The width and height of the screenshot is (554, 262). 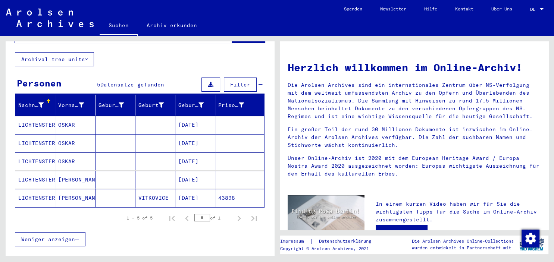 I want to click on span: Datensätze gefunden, so click(x=132, y=85).